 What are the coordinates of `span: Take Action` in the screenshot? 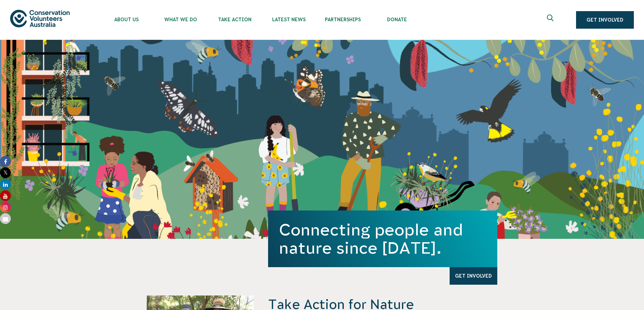 It's located at (235, 20).